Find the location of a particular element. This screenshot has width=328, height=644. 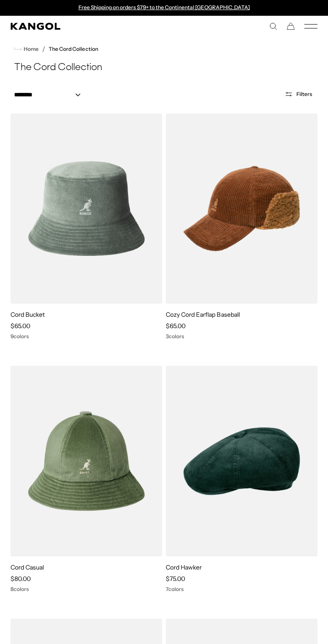

a: Cord Hawker is located at coordinates (184, 567).